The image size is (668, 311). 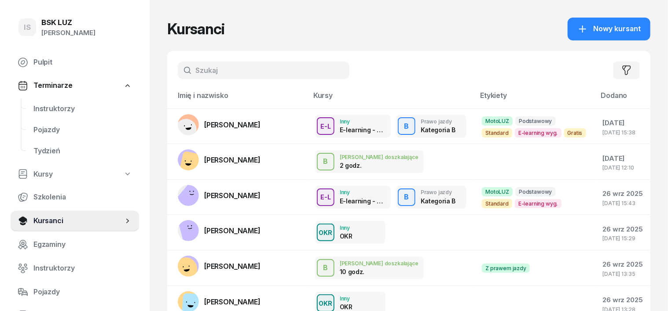 What do you see at coordinates (75, 245) in the screenshot?
I see `a: Egzaminy` at bounding box center [75, 245].